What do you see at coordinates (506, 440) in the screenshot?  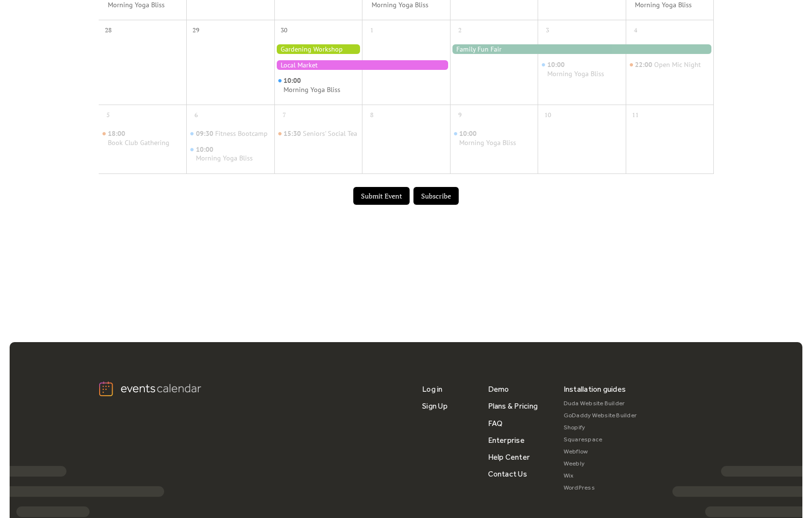 I see `a: Enterprise` at bounding box center [506, 440].